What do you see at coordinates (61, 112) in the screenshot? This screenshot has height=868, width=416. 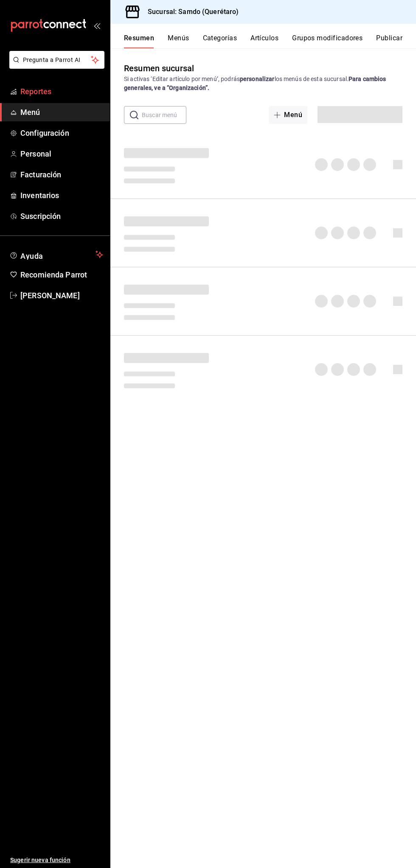 I see `span: Menú` at bounding box center [61, 112].